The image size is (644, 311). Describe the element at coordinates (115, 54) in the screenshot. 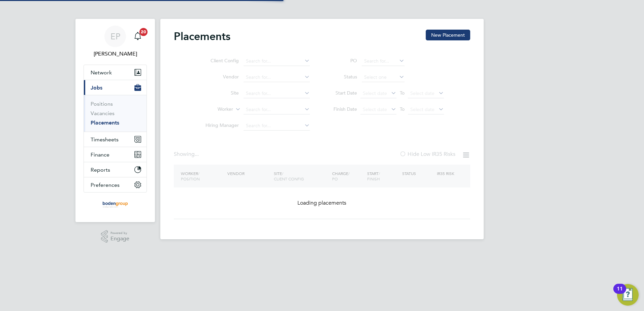

I see `span: Eleanor Porter` at that location.